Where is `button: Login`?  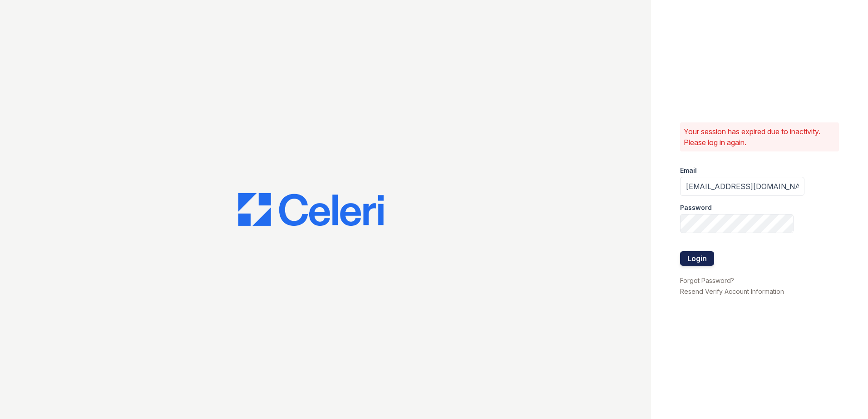
button: Login is located at coordinates (697, 258).